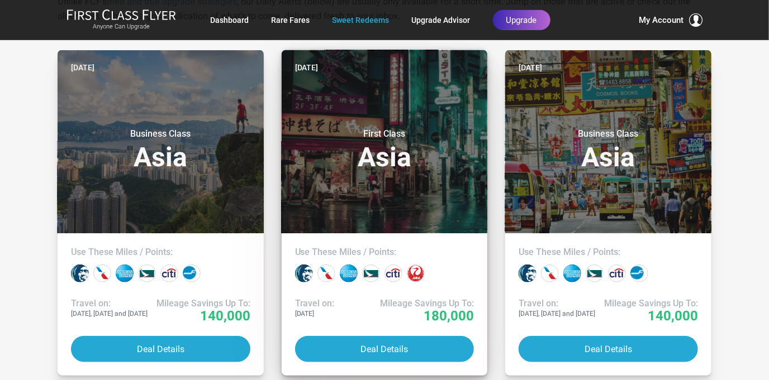 The width and height of the screenshot is (769, 380). Describe the element at coordinates (661, 20) in the screenshot. I see `span: My Account` at that location.